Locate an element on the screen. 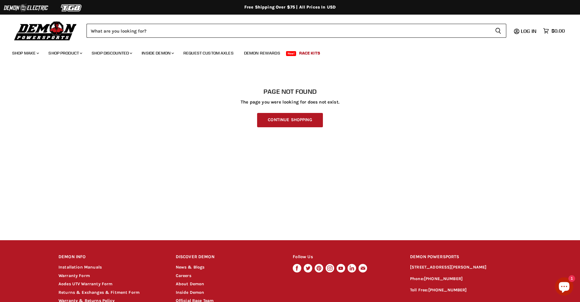 This screenshot has height=302, width=580. a: Race Kits is located at coordinates (310, 53).